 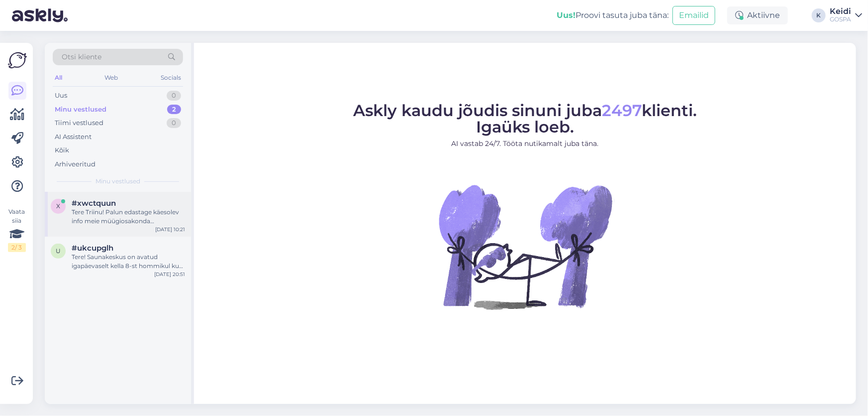 I want to click on img: No Chat active, so click(x=525, y=246).